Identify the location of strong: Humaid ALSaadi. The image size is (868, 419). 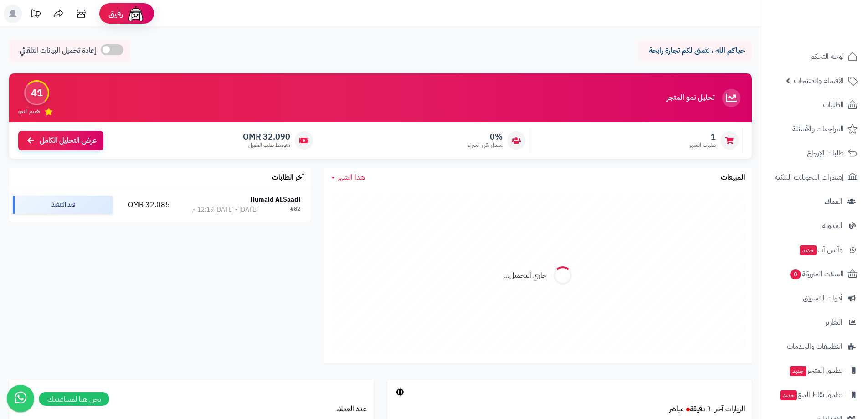
(275, 199).